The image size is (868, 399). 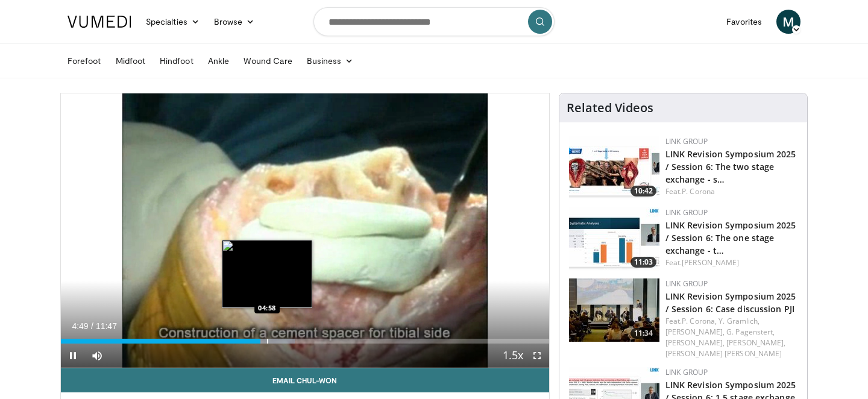 I want to click on a: M, so click(x=789, y=22).